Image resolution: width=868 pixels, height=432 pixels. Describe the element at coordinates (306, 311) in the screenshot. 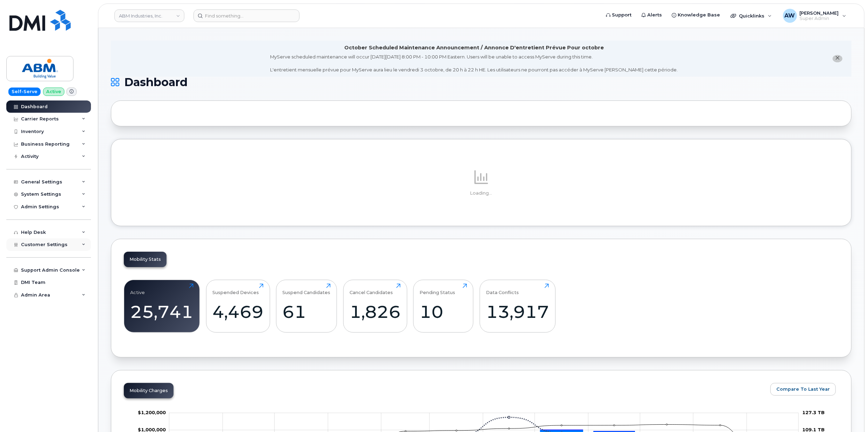

I see `div: 61` at that location.